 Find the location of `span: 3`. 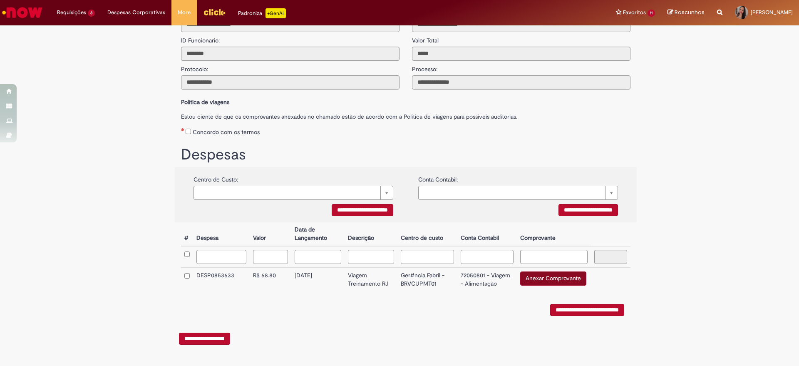

span: 3 is located at coordinates (91, 13).